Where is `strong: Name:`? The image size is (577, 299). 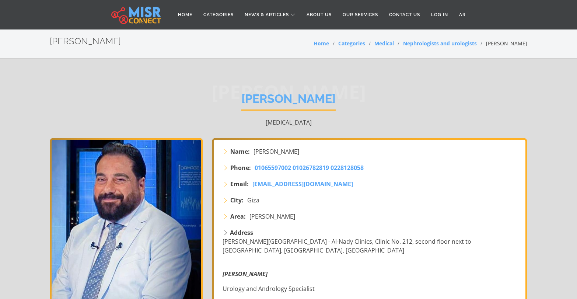 strong: Name: is located at coordinates (240, 151).